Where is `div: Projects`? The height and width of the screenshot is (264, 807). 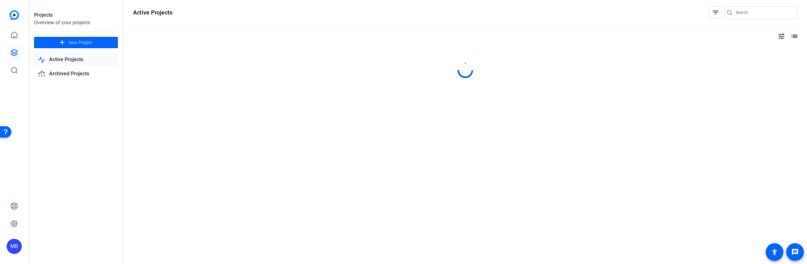
div: Projects is located at coordinates (76, 15).